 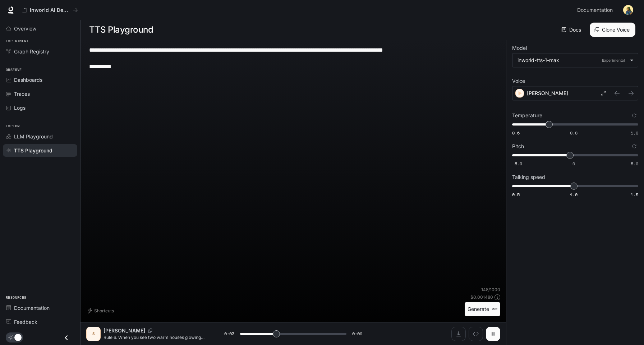 What do you see at coordinates (571, 30) in the screenshot?
I see `a: Docs` at bounding box center [571, 30].